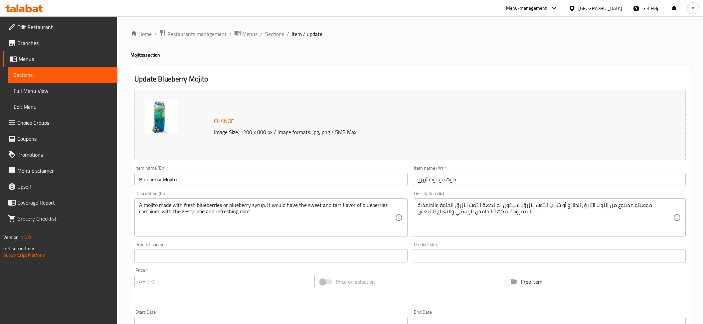  What do you see at coordinates (63, 91) in the screenshot?
I see `span: Full Menu View` at bounding box center [63, 91].